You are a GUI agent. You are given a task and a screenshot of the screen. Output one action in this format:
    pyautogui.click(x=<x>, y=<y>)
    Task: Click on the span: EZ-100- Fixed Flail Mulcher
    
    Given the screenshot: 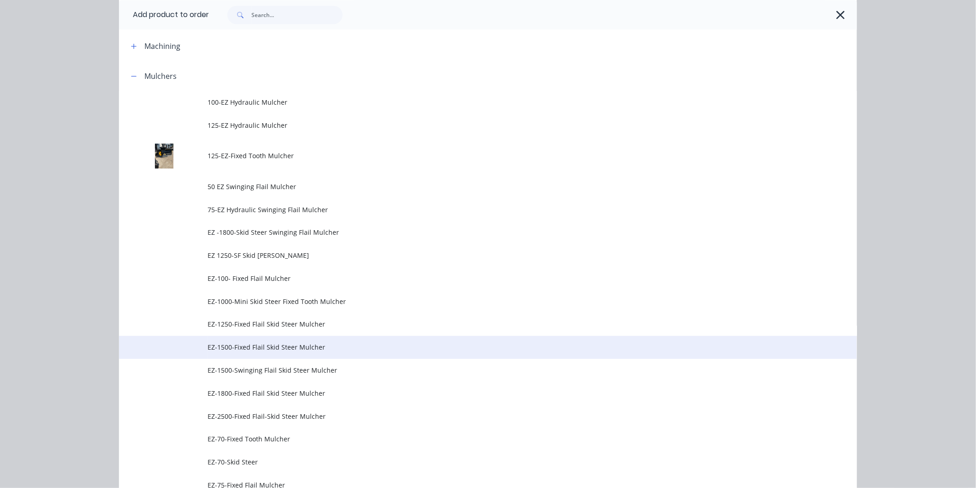 What is the action you would take?
    pyautogui.click(x=467, y=278)
    